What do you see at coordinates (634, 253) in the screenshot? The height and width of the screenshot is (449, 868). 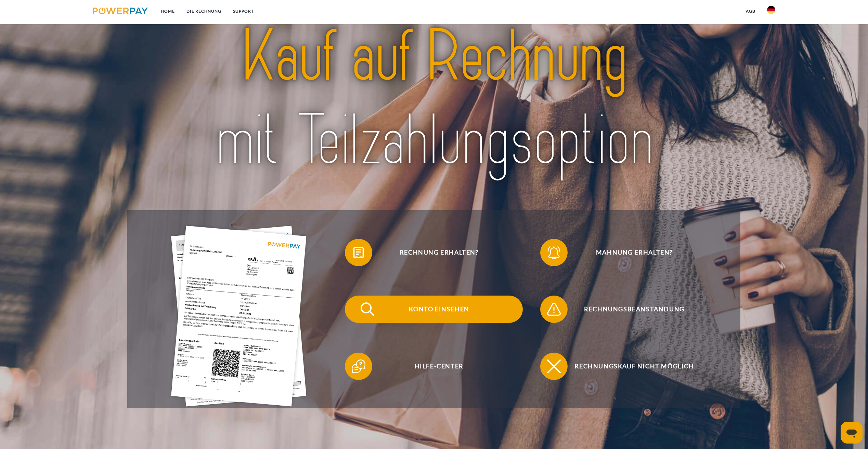 I see `span: Mahnung erhalten?` at bounding box center [634, 253].